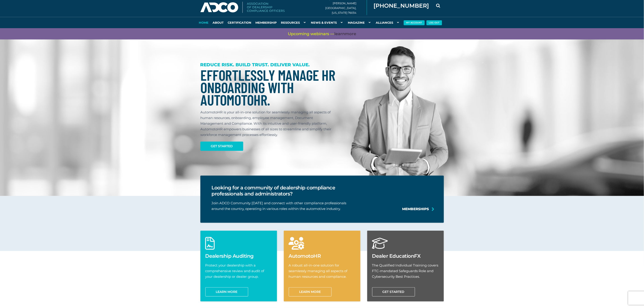 The width and height of the screenshot is (644, 308). I want to click on span: learn, so click(339, 34).